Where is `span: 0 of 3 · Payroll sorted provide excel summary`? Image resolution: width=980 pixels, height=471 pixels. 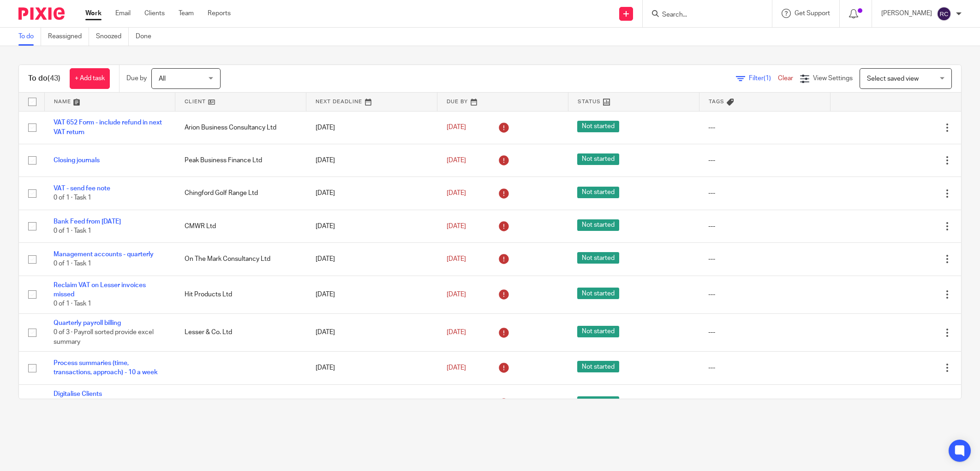 span: 0 of 3 · Payroll sorted provide excel summary is located at coordinates (103, 337).